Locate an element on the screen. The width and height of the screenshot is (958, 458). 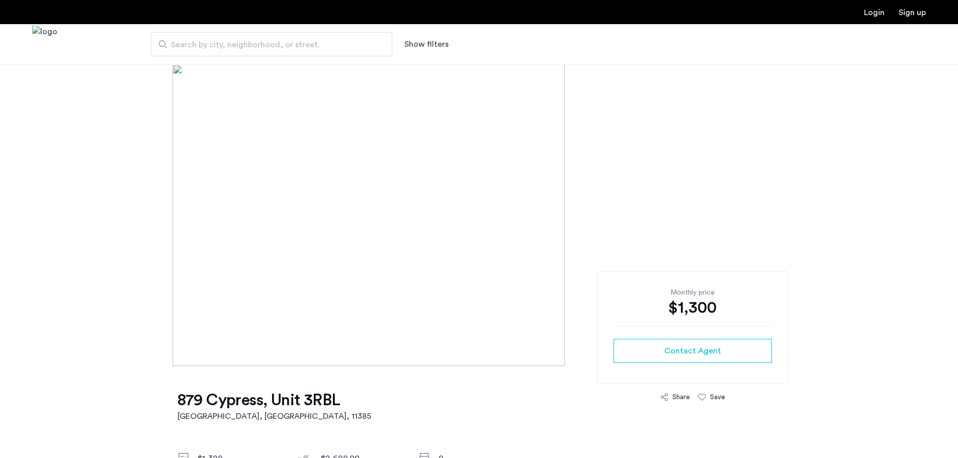
span: Contact Agent is located at coordinates (693, 351).